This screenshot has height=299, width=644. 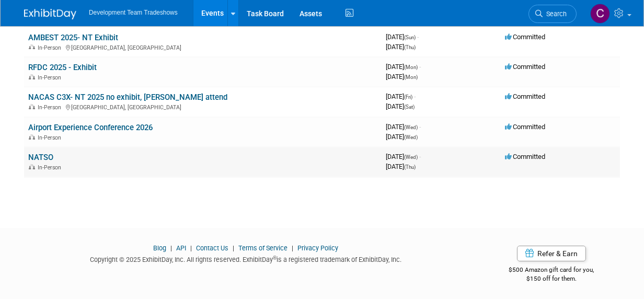 What do you see at coordinates (551, 270) in the screenshot?
I see `div: $500 Amazon gift card for you,` at bounding box center [551, 270].